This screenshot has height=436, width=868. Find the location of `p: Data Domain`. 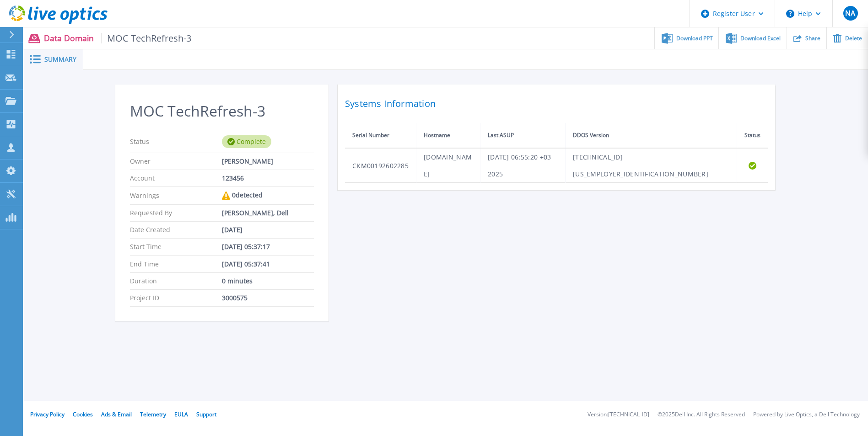

p: Data Domain is located at coordinates (117, 38).